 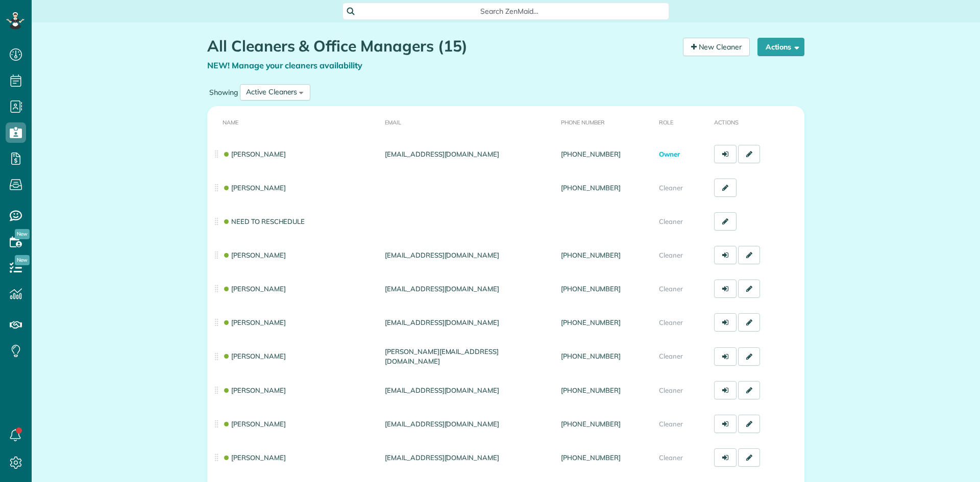 What do you see at coordinates (780, 47) in the screenshot?
I see `button: Actions` at bounding box center [780, 47].